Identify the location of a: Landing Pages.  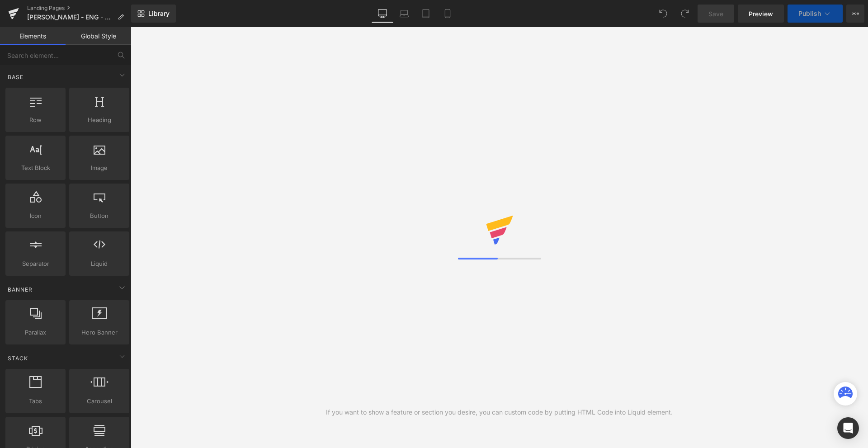
(79, 8).